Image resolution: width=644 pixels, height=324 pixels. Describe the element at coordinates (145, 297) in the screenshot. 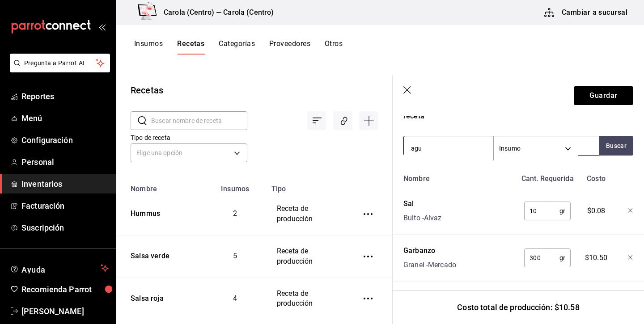

I see `div: Salsa roja` at that location.